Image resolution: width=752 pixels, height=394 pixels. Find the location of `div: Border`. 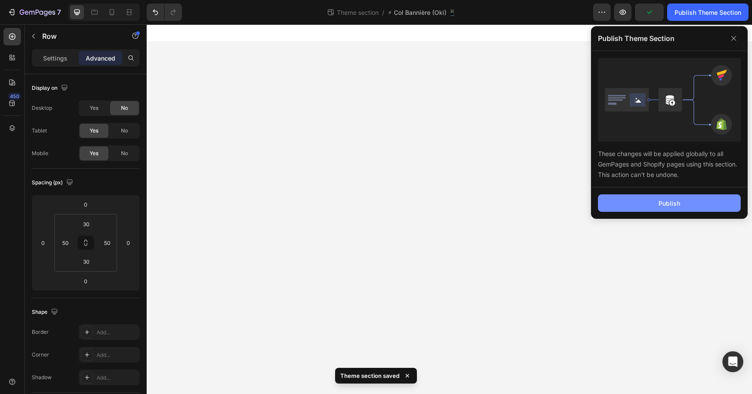

div: Border is located at coordinates (40, 332).